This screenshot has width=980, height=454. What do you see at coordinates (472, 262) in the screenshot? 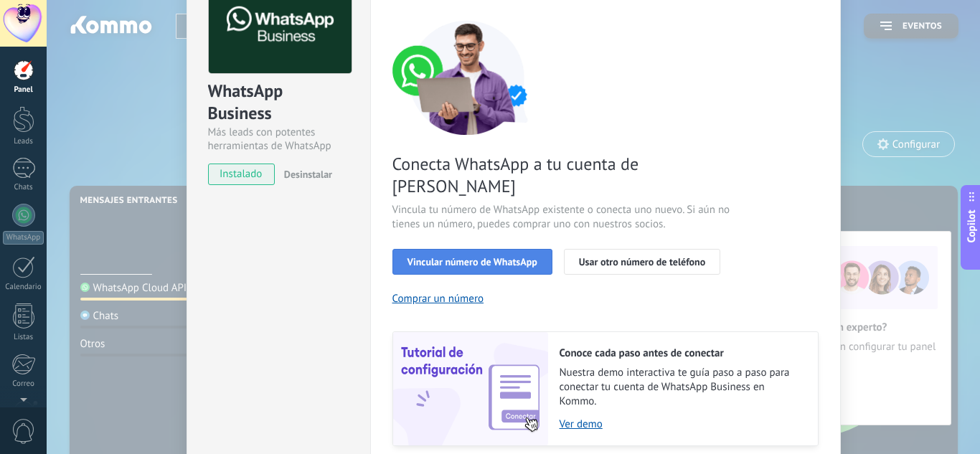
I see `button: Vincular número de WhatsApp` at bounding box center [472, 262].